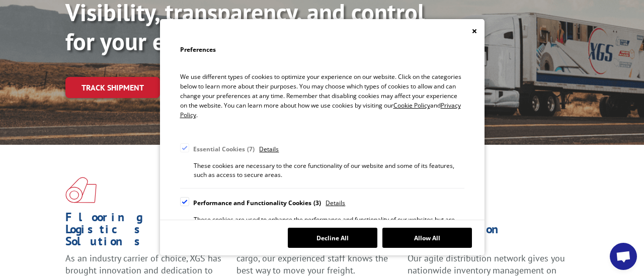 The image size is (644, 277). I want to click on h2: Preferences, so click(322, 52).